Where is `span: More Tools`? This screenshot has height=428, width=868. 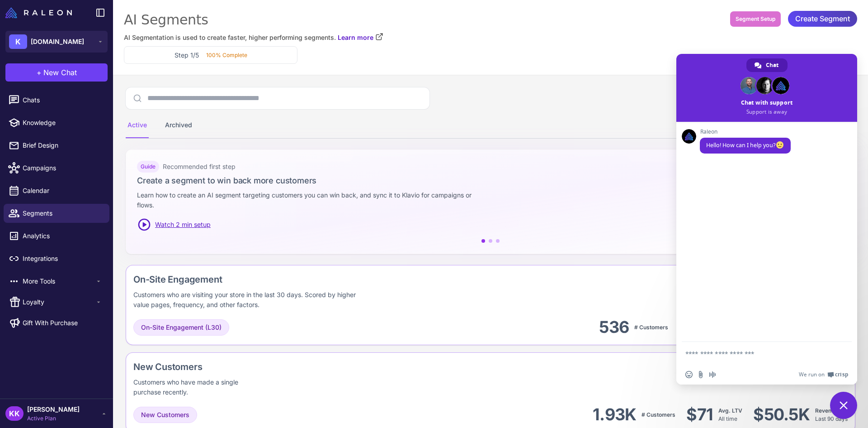
span: More Tools is located at coordinates (58, 281).